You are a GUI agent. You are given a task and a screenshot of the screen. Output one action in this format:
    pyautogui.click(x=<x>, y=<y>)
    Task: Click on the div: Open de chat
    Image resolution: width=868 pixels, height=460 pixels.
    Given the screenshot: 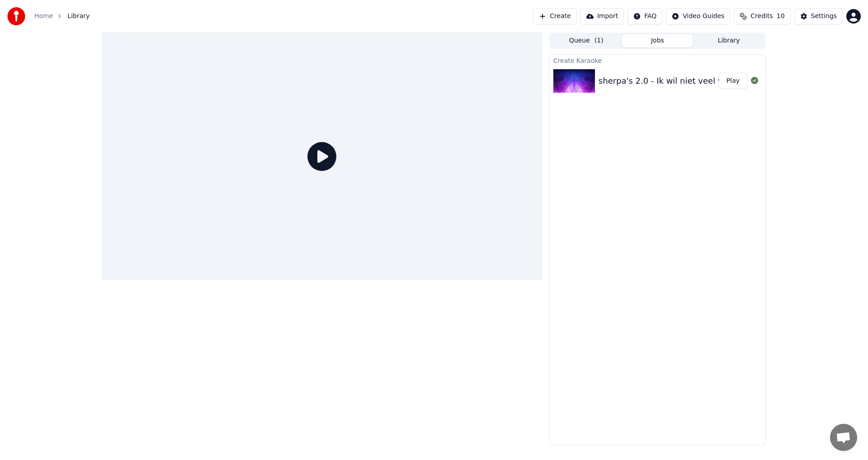 What is the action you would take?
    pyautogui.click(x=843, y=437)
    